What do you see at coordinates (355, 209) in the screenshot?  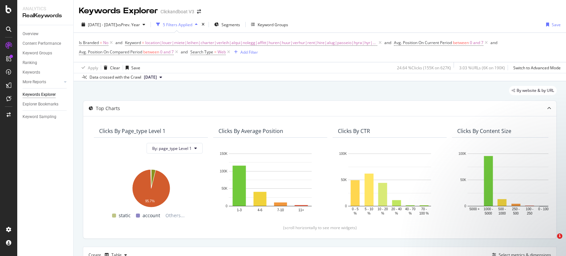 I see `text: 0 - 5` at bounding box center [355, 209].